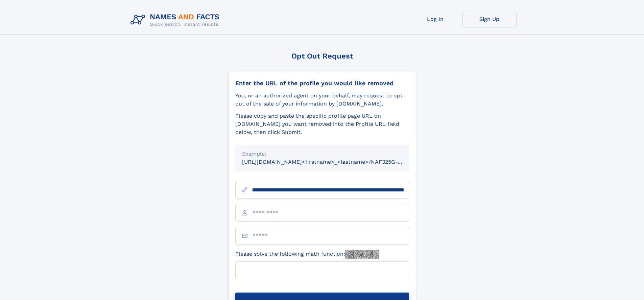 The height and width of the screenshot is (300, 644). What do you see at coordinates (176, 20) in the screenshot?
I see `img: Logo Names and Facts` at bounding box center [176, 20].